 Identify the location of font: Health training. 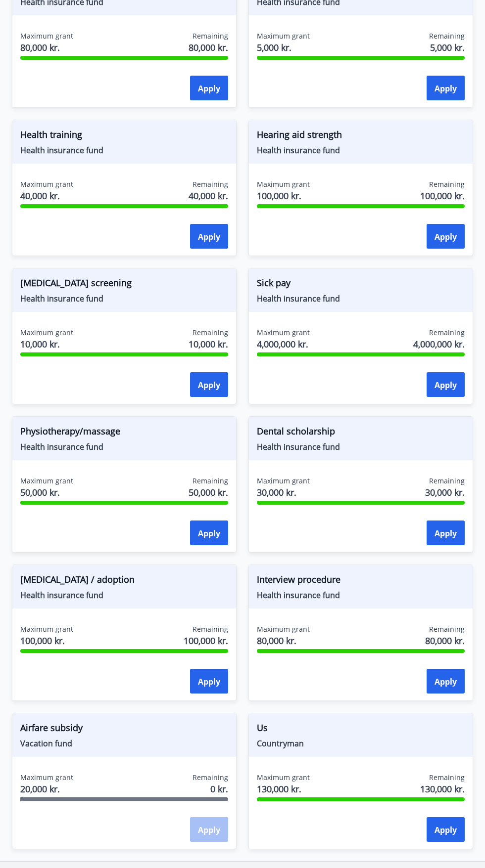
(51, 134).